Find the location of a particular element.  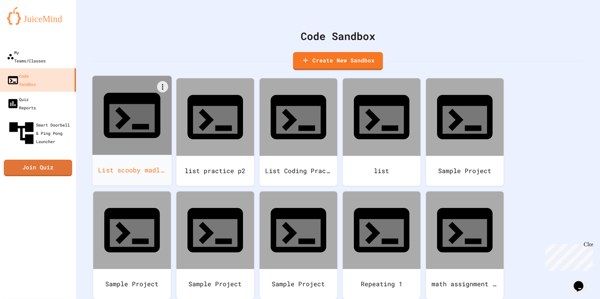

div: Smart Doorbell & Ping Pong Launcher is located at coordinates (40, 133).